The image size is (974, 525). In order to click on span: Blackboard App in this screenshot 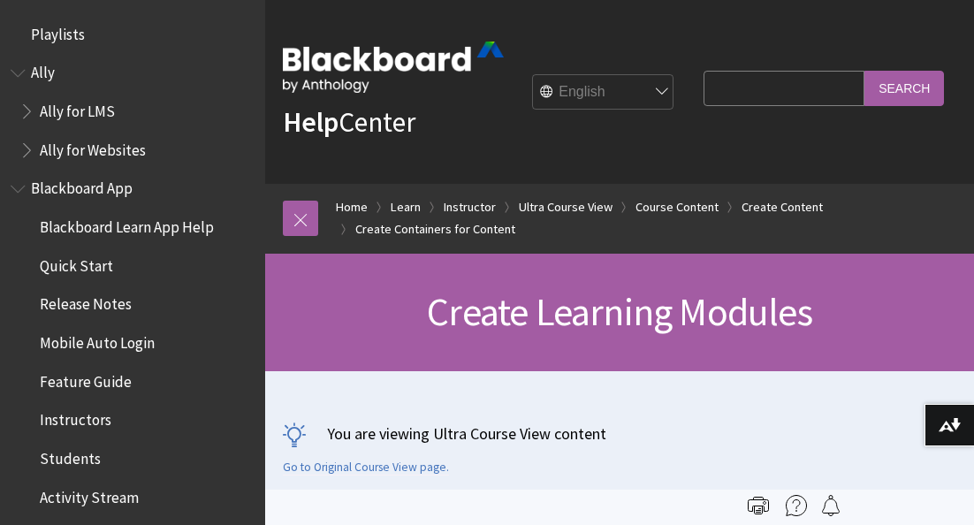, I will do `click(81, 186)`.